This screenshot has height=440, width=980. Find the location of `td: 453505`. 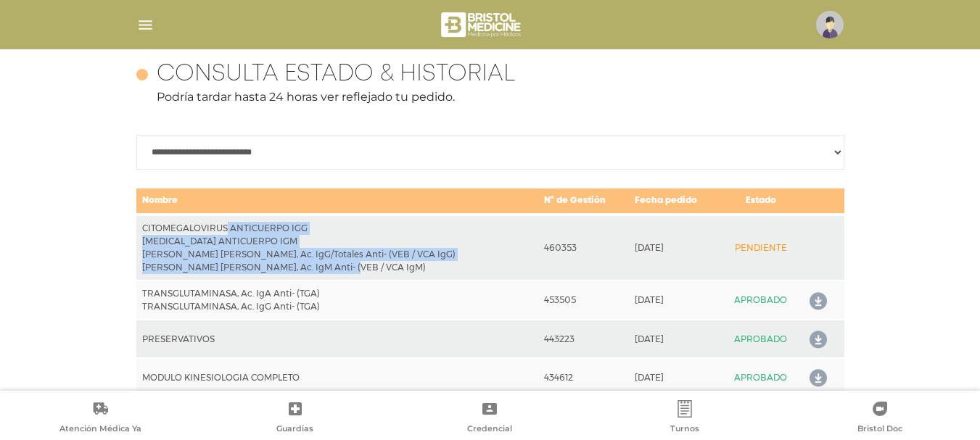

td: 453505 is located at coordinates (583, 300).